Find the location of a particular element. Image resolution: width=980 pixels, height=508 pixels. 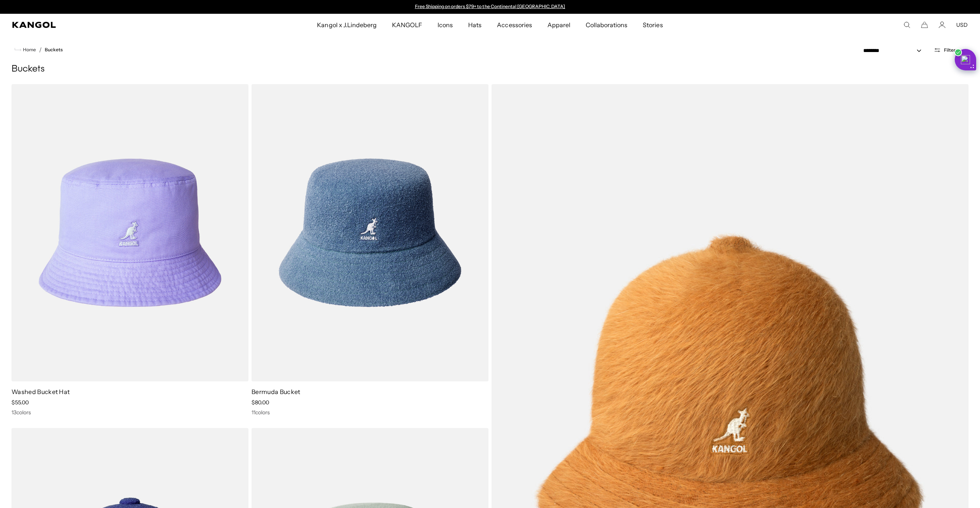

a: Icons is located at coordinates (446, 25).